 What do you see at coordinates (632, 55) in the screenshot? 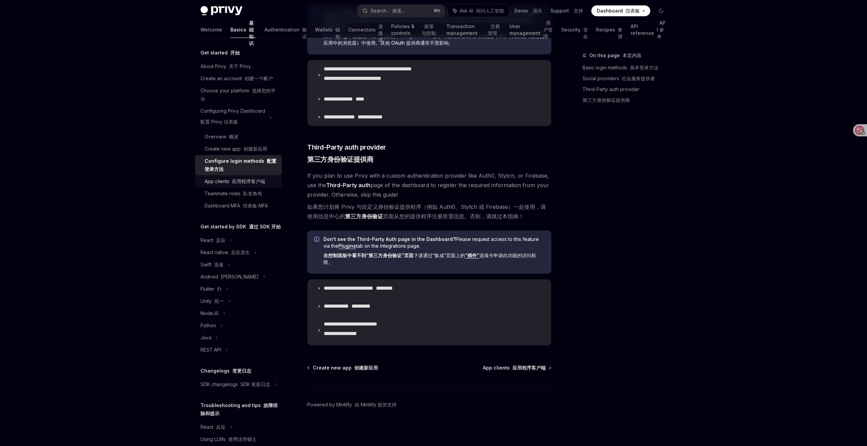
I see `font: 本页内容` at bounding box center [632, 55].